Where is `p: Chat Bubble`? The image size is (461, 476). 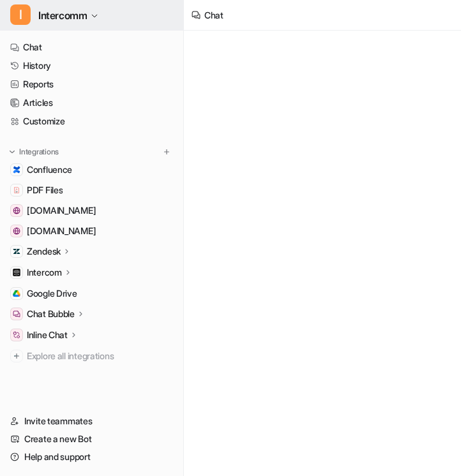 p: Chat Bubble is located at coordinates (50, 314).